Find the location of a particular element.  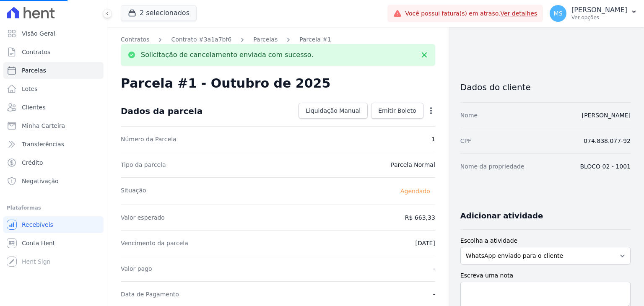

a: Crédito is located at coordinates (53, 163).